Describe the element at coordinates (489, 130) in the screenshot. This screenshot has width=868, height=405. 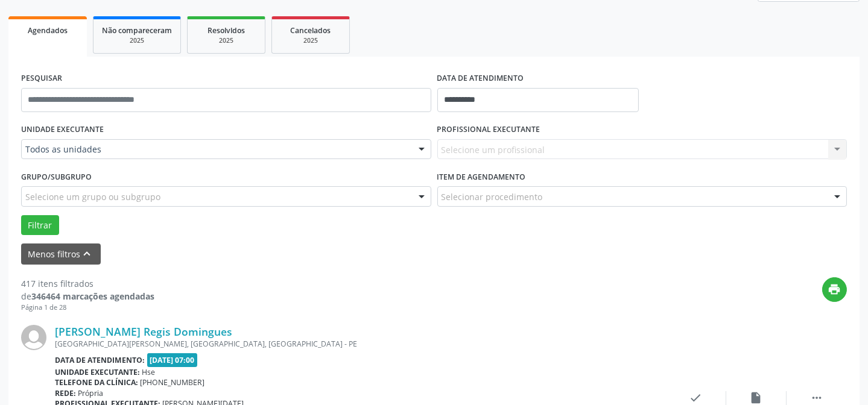
I see `label: PROFISSIONAL EXECUTANTE` at that location.